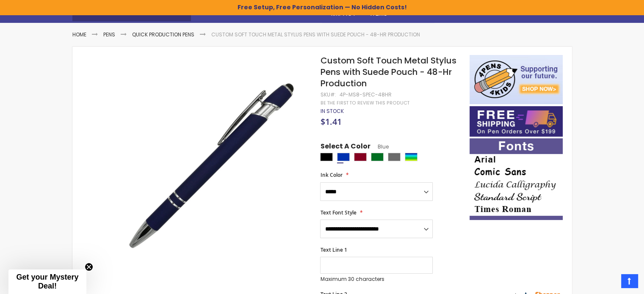 This screenshot has width=644, height=294. Describe the element at coordinates (379, 146) in the screenshot. I see `span: Blue` at that location.